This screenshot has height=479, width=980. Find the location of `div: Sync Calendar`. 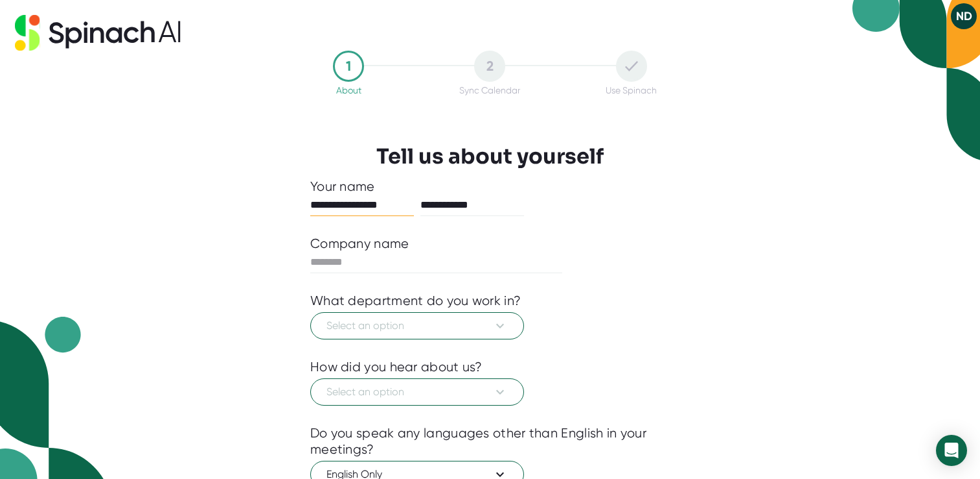

div: Sync Calendar is located at coordinates (490, 90).